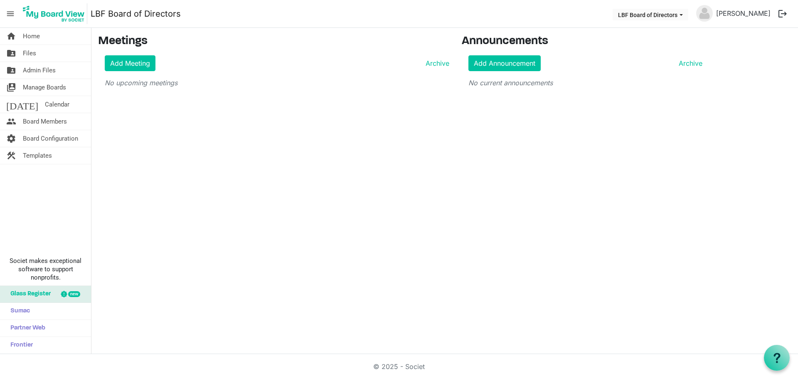  What do you see at coordinates (651, 15) in the screenshot?
I see `button: LBF Board of Directors dropdownbutton` at bounding box center [651, 15].